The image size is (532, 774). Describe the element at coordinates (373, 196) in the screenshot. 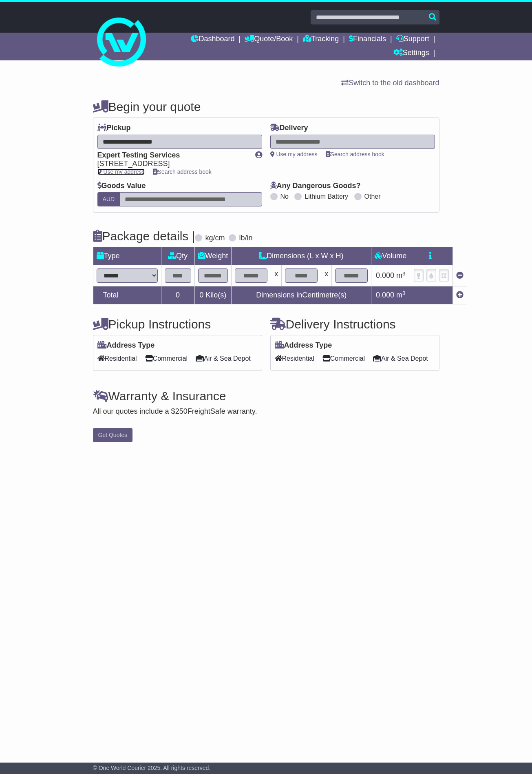

I see `label: Other` at that location.